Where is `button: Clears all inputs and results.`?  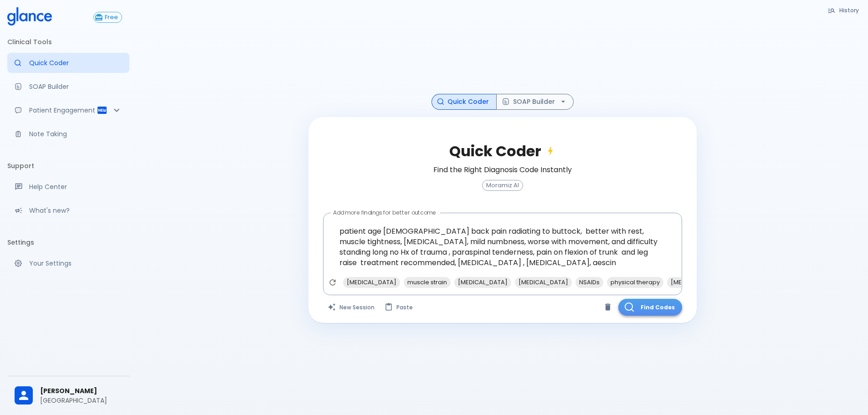 button: Clears all inputs and results. is located at coordinates (352, 307).